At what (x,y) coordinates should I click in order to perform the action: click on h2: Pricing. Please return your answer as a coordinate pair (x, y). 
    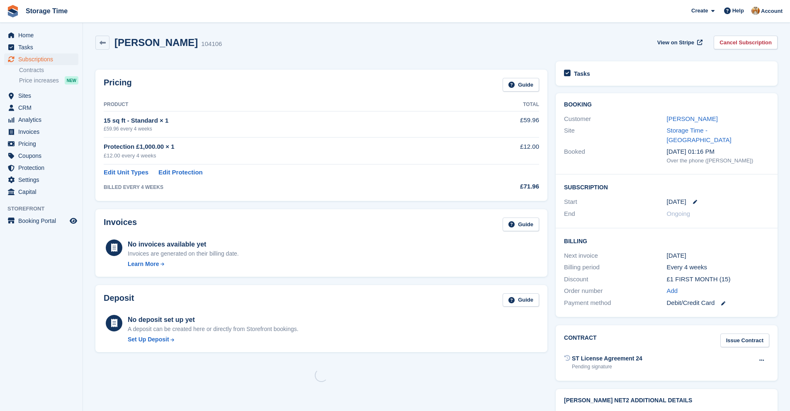
    Looking at the image, I should click on (118, 85).